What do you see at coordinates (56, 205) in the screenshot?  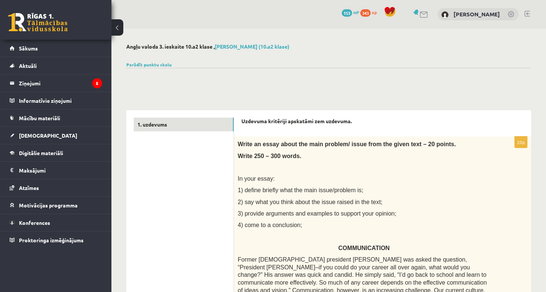 I see `a: Motivācijas programma` at bounding box center [56, 205].